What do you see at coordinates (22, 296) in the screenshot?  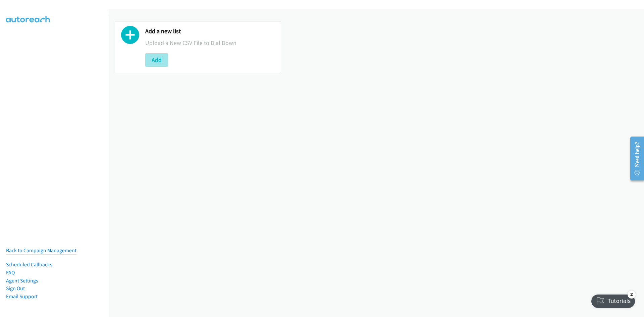 I see `a: Email Support` at bounding box center [22, 296].